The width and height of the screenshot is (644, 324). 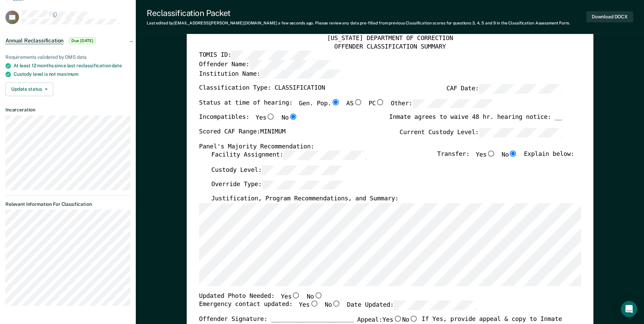 What do you see at coordinates (319, 104) in the screenshot?
I see `label: Gen. Pop.` at bounding box center [319, 104].